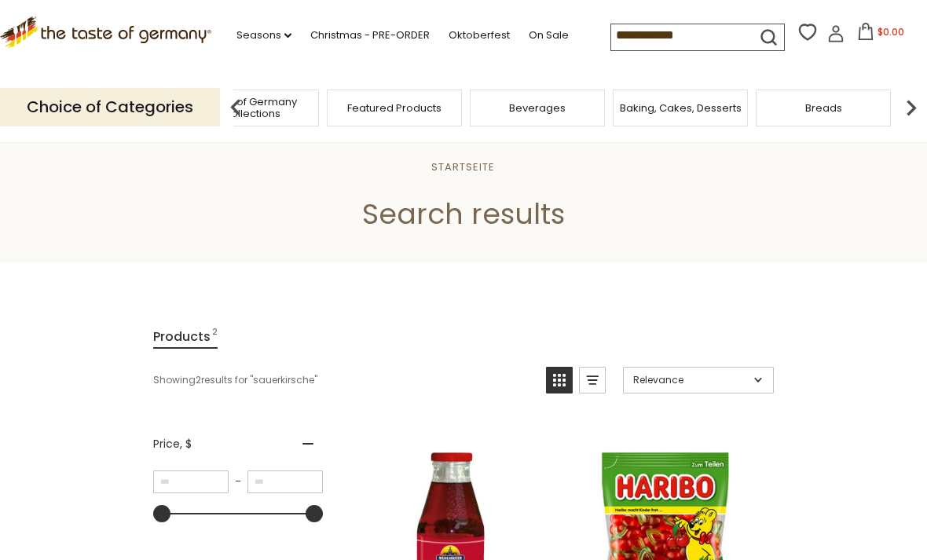 This screenshot has height=560, width=927. What do you see at coordinates (548, 36) in the screenshot?
I see `a: On Sale` at bounding box center [548, 36].